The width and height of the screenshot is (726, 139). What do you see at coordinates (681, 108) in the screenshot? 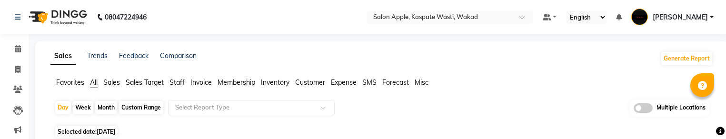
I see `span: Multiple Locations` at bounding box center [681, 108].